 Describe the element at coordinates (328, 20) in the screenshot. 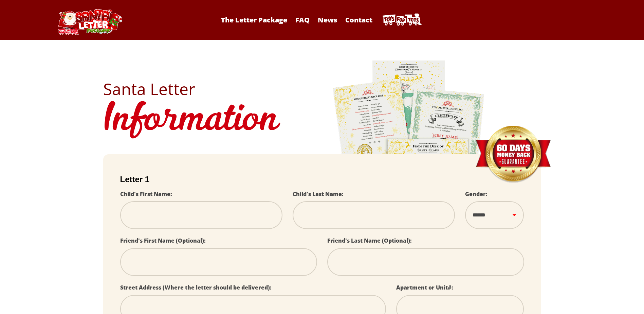

I see `a: News` at that location.